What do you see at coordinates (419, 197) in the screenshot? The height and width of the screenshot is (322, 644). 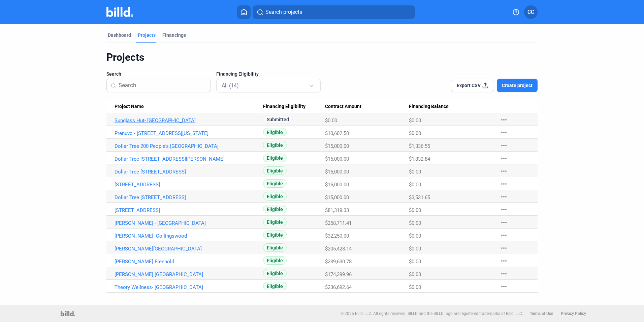 I see `span: $3,531.65` at bounding box center [419, 197].